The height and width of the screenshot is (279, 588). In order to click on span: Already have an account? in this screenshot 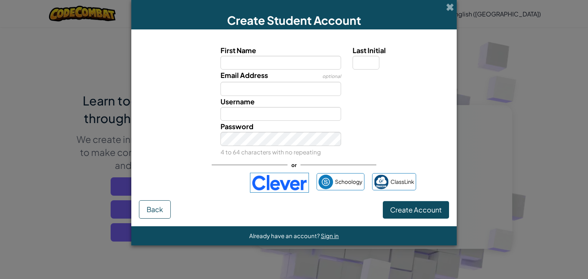, I will do `click(285, 236)`.